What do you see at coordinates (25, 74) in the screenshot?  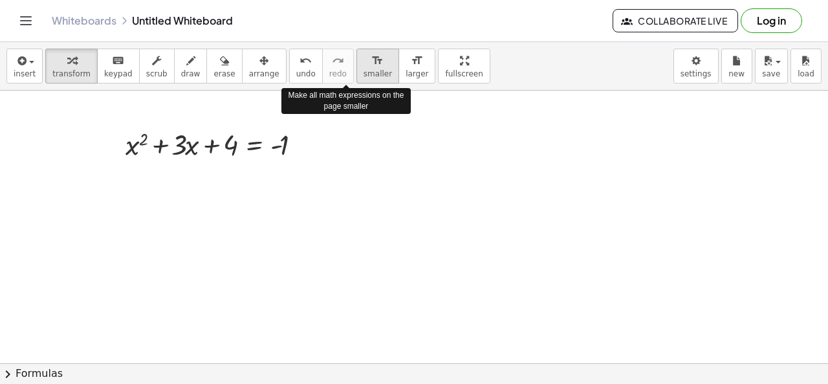 I see `span: insert` at bounding box center [25, 74].